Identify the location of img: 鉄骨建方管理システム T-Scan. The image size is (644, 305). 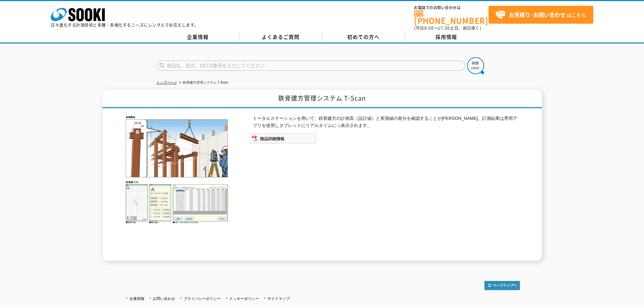
(177, 169).